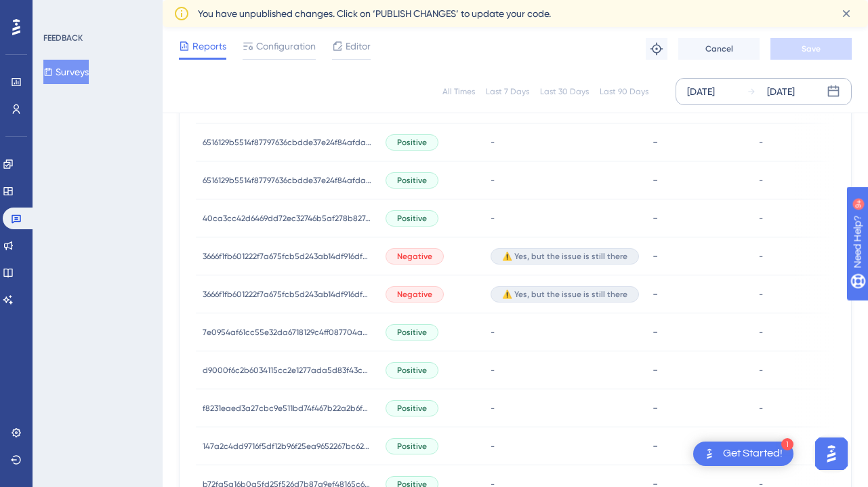 Image resolution: width=868 pixels, height=487 pixels. What do you see at coordinates (96, 12) in the screenshot?
I see `div: 9+` at bounding box center [96, 12].